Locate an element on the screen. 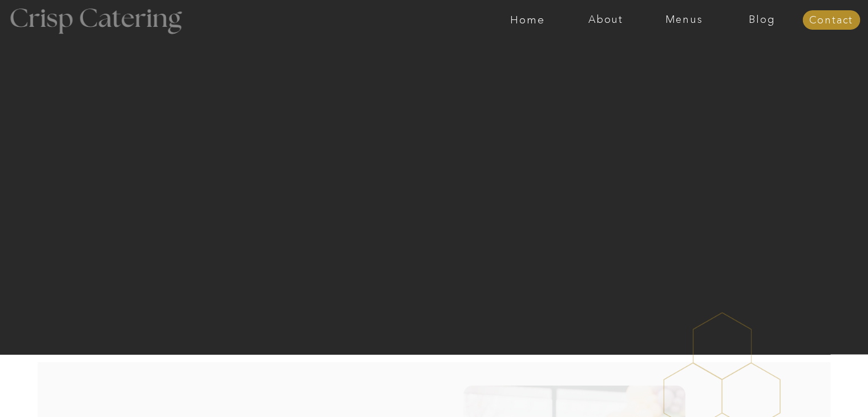  nav: Contact is located at coordinates (831, 20).